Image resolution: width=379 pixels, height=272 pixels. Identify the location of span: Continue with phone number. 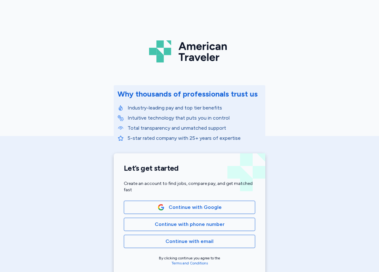
(189, 224).